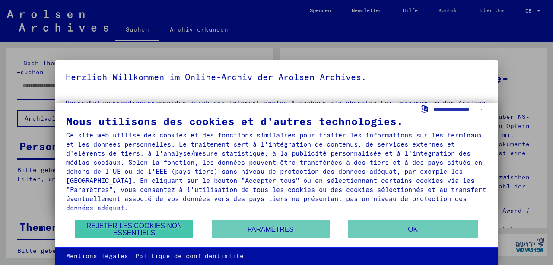  What do you see at coordinates (413, 229) in the screenshot?
I see `button: OK` at bounding box center [413, 229].